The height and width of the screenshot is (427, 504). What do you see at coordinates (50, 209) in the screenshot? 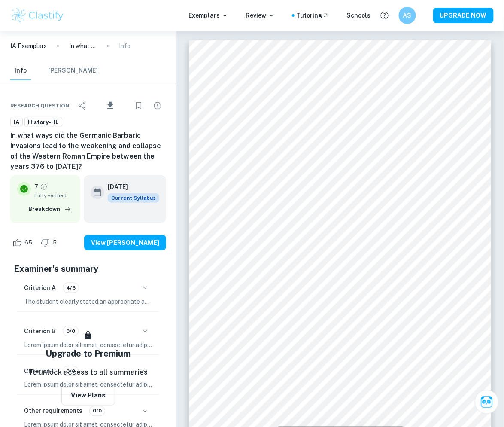
I see `button: Breakdown` at bounding box center [50, 209].